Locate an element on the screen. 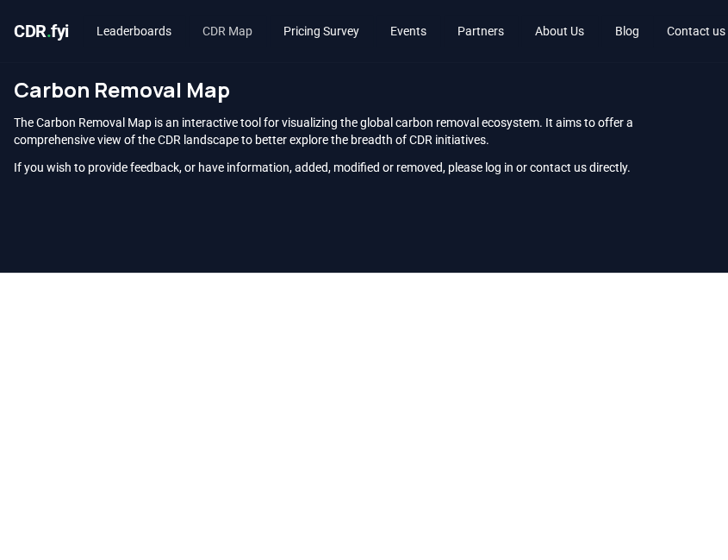 Image resolution: width=728 pixels, height=560 pixels. nav: Main is located at coordinates (368, 31).